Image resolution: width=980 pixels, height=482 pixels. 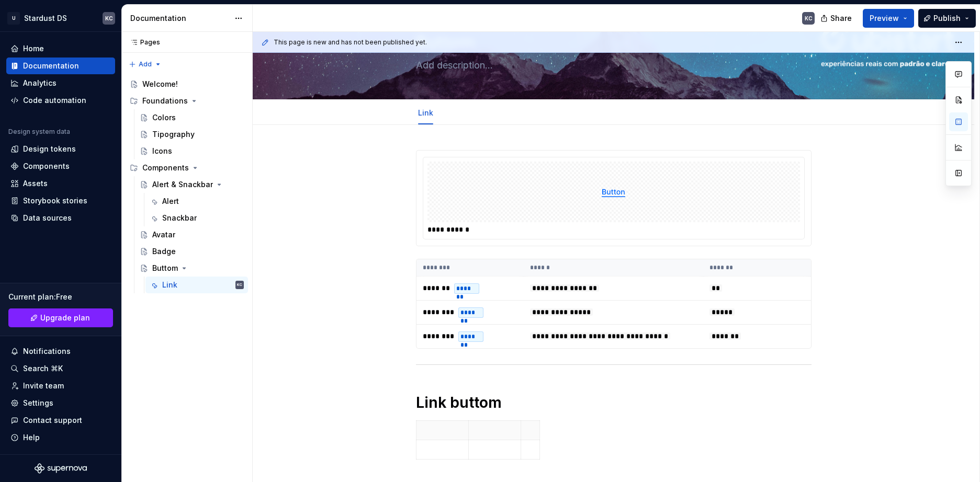 I want to click on h1: Link buttom, so click(x=614, y=403).